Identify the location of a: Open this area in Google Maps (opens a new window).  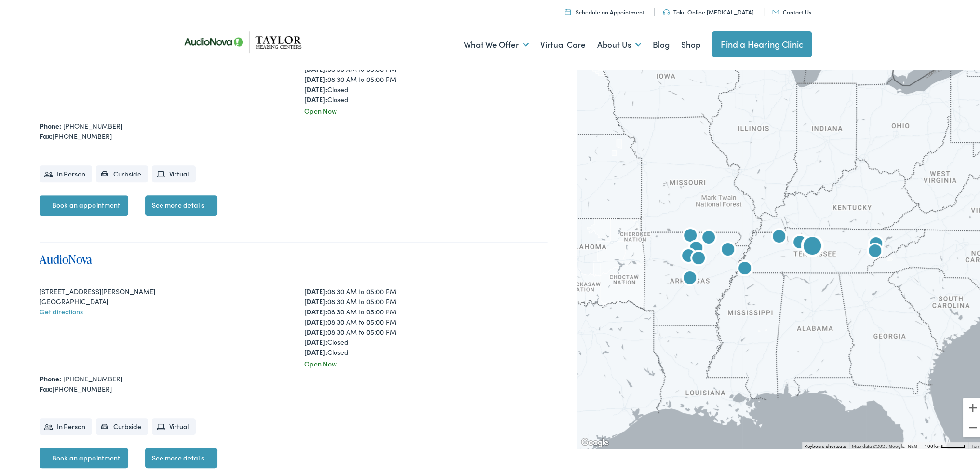
(595, 441).